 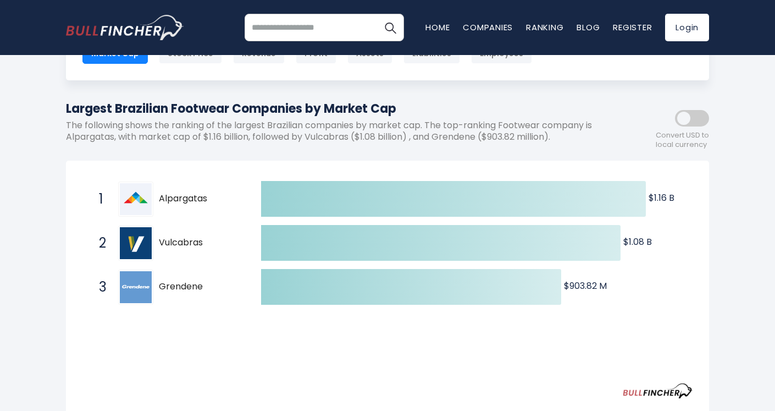 I want to click on span: Alpargatas, so click(x=200, y=198).